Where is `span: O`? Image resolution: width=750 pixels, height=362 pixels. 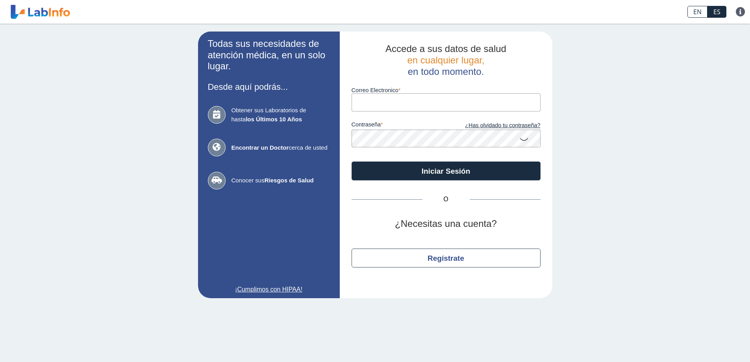 span: O is located at coordinates (446, 199).